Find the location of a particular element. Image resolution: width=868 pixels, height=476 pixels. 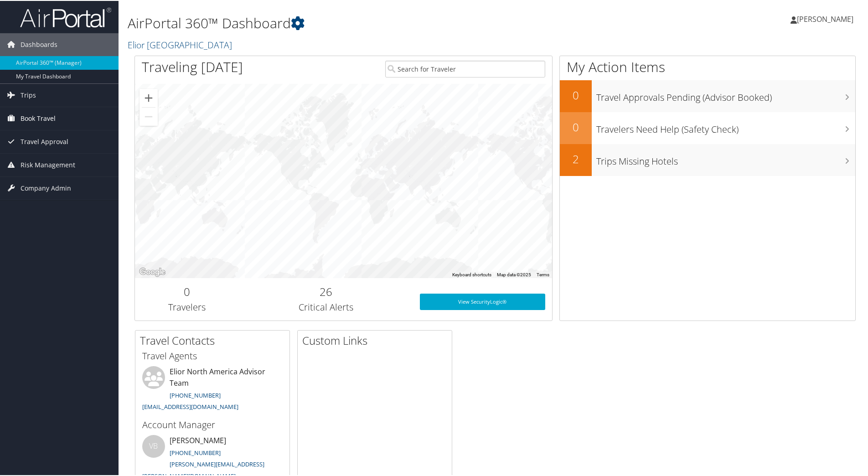

h3: Travelers is located at coordinates (187, 307).